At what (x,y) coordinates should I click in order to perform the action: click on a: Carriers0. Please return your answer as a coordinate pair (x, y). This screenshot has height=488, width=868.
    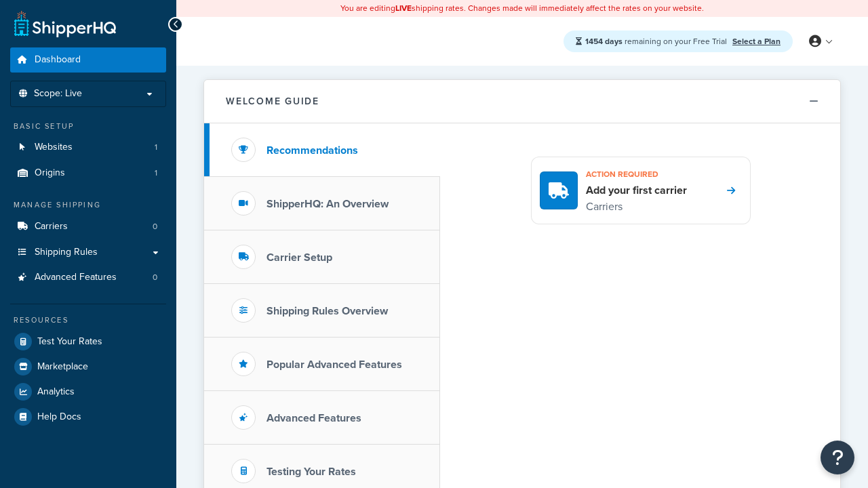
    Looking at the image, I should click on (88, 226).